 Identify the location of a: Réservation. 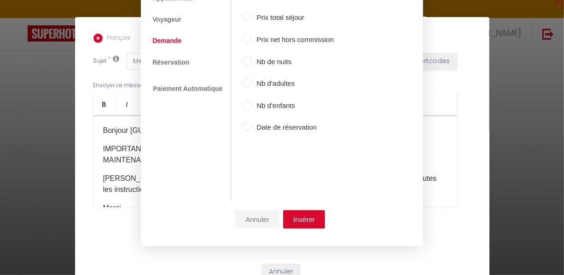
(171, 62).